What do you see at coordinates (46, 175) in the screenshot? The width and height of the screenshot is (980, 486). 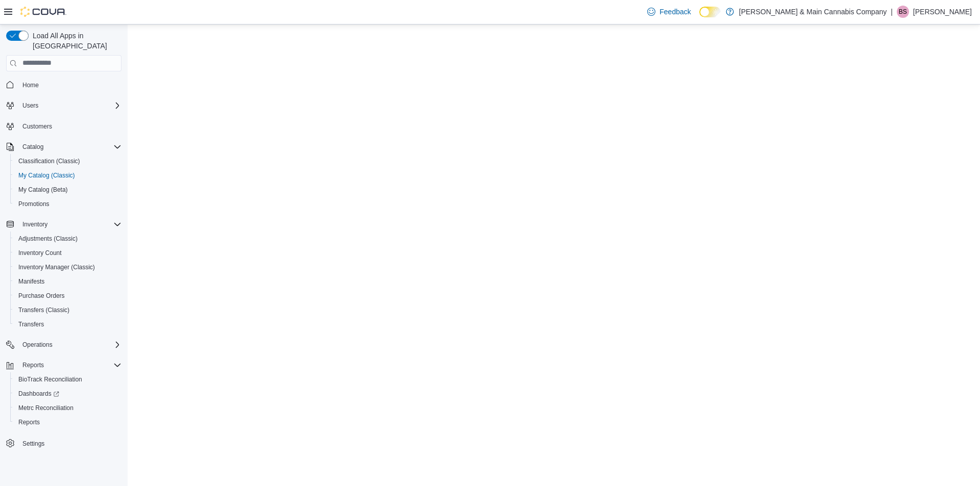 I see `a: My Catalog (Classic)` at bounding box center [46, 175].